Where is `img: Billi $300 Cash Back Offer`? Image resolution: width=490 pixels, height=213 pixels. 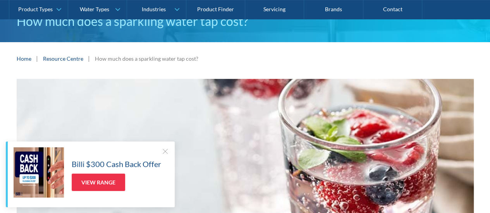 img: Billi $300 Cash Back Offer is located at coordinates (39, 173).